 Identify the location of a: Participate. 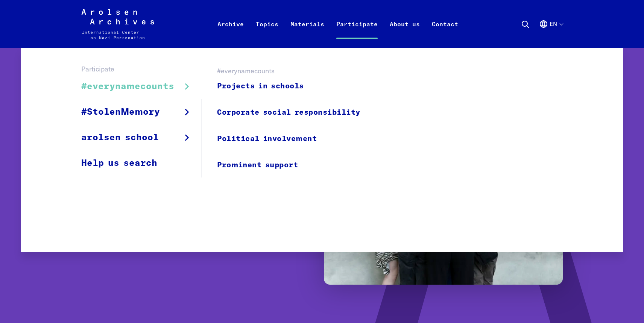
(357, 33).